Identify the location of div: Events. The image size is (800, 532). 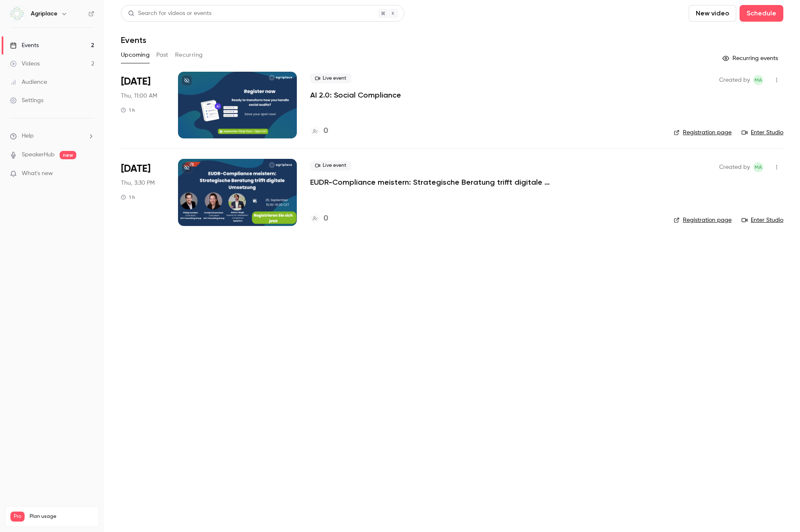
(25, 45).